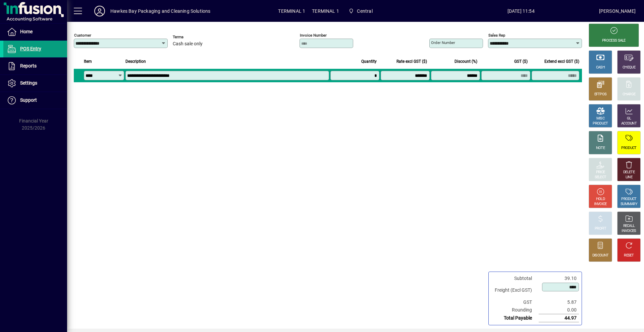 This screenshot has height=332, width=644. Describe the element at coordinates (601, 228) in the screenshot. I see `div: PROFIT` at that location.